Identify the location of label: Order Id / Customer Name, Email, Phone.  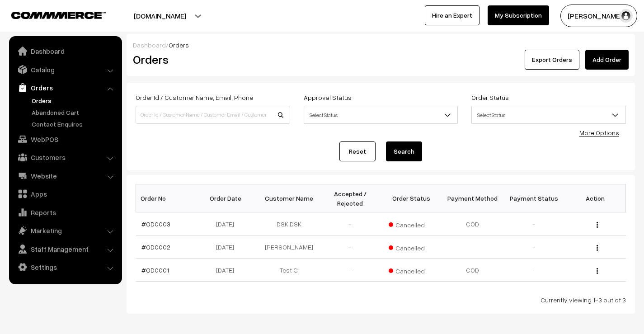
(194, 97).